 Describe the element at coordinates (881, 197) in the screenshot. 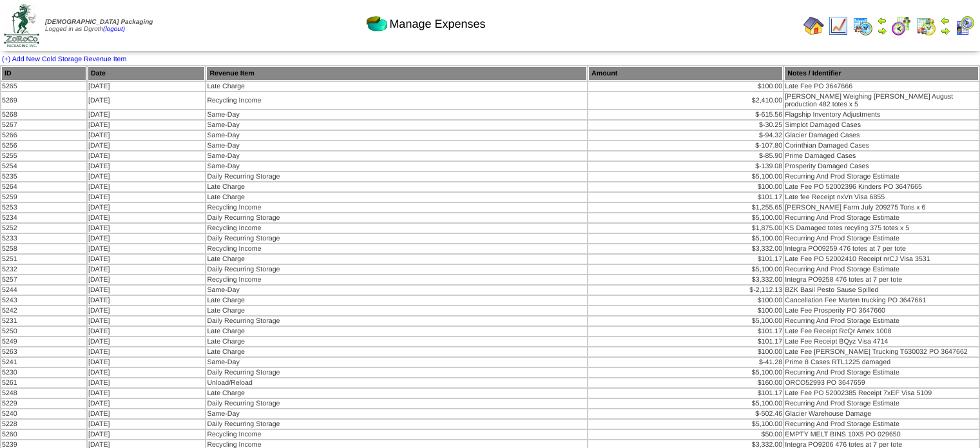

I see `td: Late fee Receipt nxVn Visa 6855` at that location.